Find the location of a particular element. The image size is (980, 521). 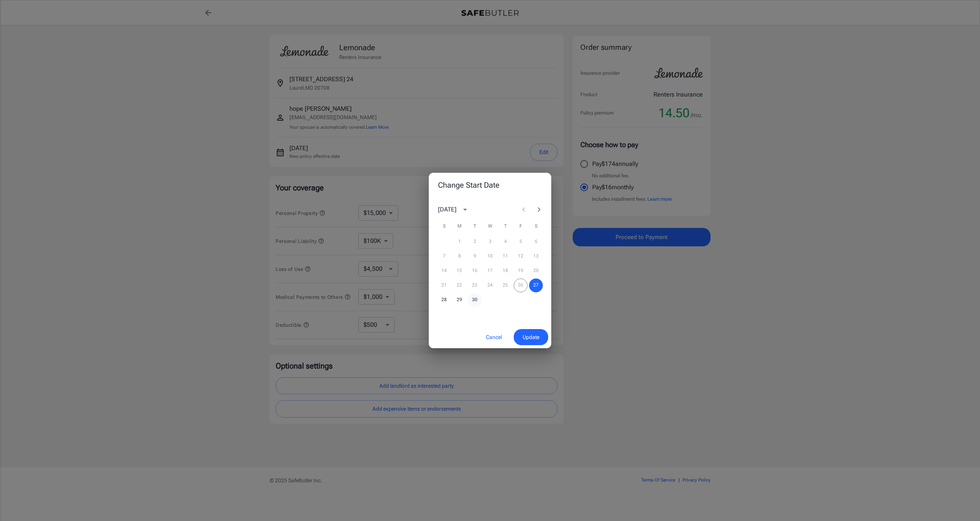

button: calendar view is open, switch to year view is located at coordinates (465, 209).